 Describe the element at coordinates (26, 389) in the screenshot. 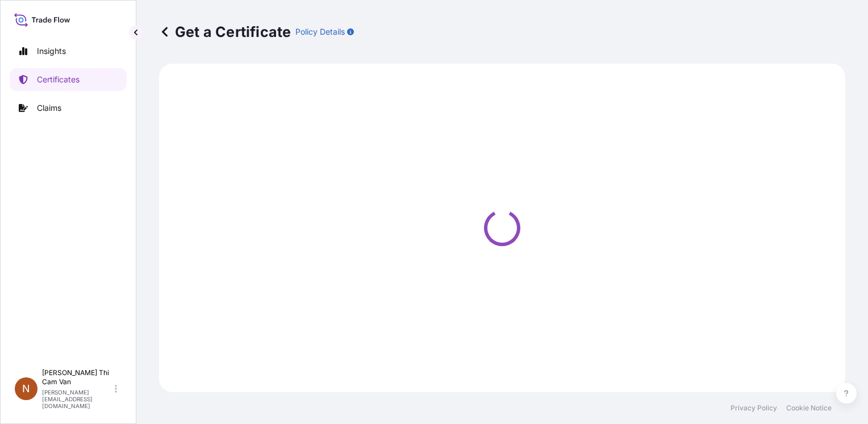

I see `span: N` at that location.